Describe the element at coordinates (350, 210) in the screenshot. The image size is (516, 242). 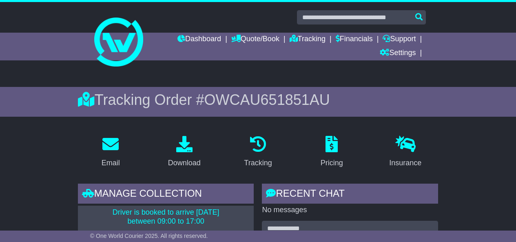
I see `p: No messages` at that location.